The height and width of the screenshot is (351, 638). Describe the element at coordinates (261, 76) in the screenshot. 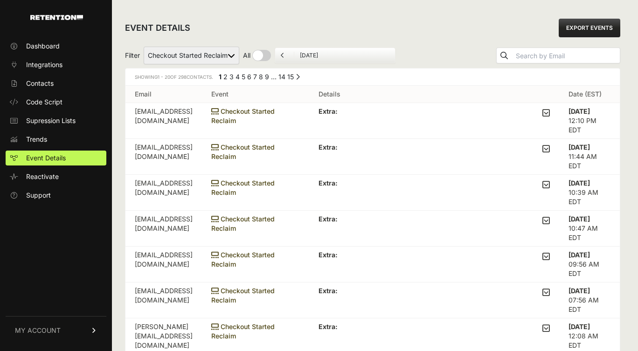

I see `a: Page 8` at that location.